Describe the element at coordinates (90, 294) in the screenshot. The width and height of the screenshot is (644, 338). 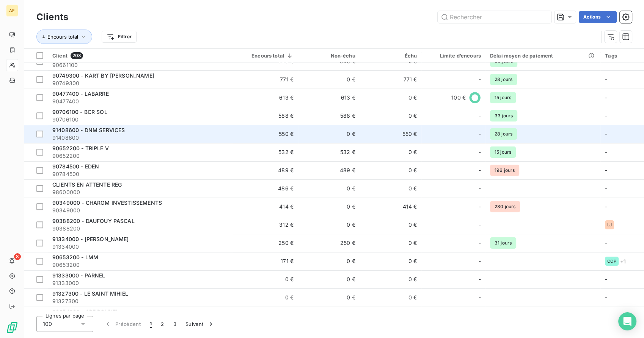
I see `span: 91327300 - LE SAINT MIHIEL` at that location.